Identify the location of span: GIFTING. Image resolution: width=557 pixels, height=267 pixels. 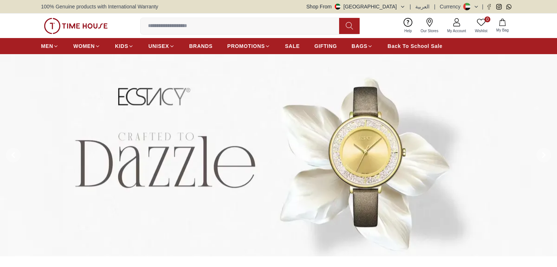
(325, 46).